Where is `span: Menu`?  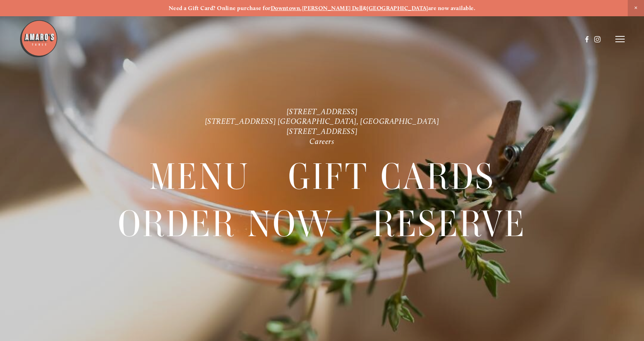
span: Menu is located at coordinates (200, 176).